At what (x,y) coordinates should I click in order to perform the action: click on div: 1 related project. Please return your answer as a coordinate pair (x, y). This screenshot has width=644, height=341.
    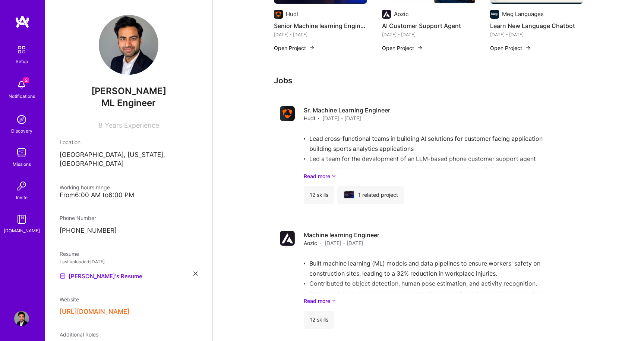
    Looking at the image, I should click on (371, 195).